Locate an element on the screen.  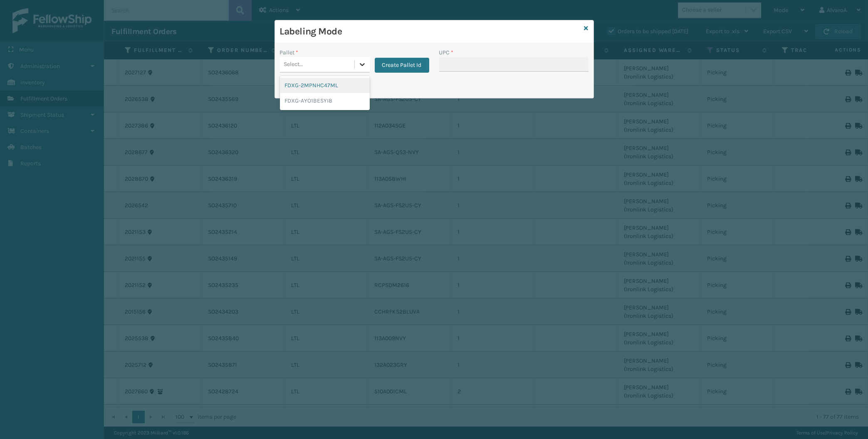
label: UPC is located at coordinates (446, 53).